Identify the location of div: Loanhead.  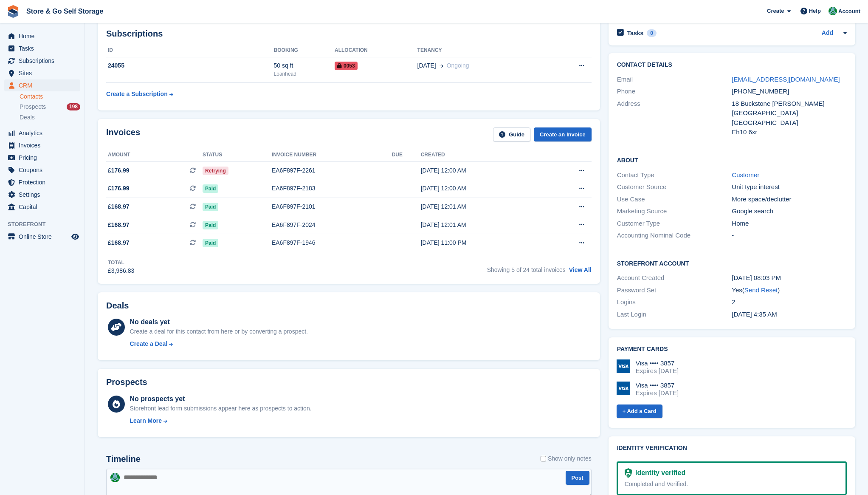
(304, 74).